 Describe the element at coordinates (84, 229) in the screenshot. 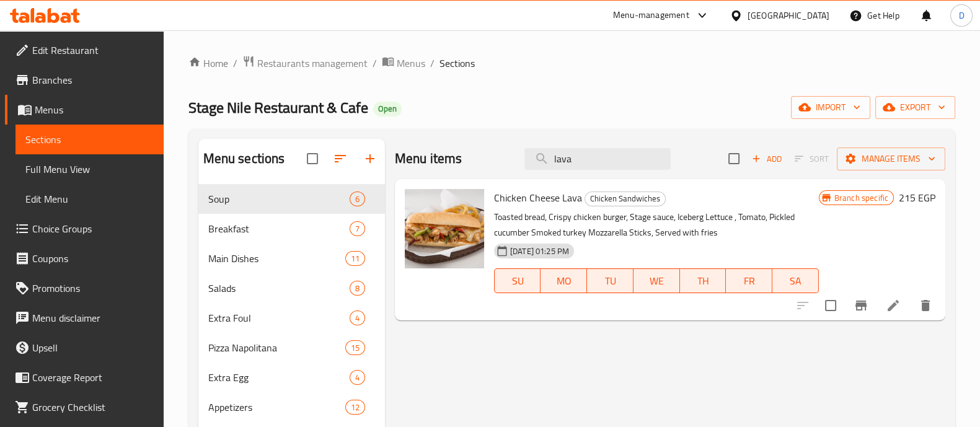

I see `a: Choice Groups` at that location.